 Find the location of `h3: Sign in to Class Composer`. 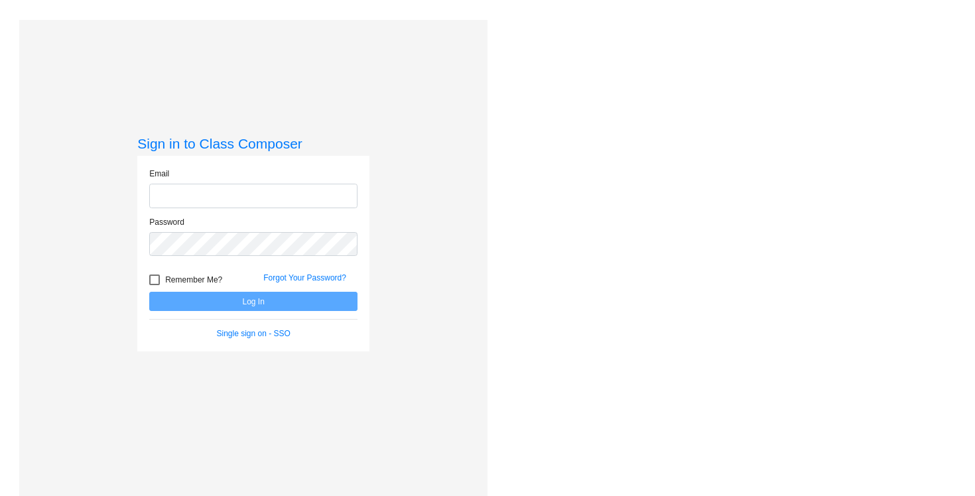

h3: Sign in to Class Composer is located at coordinates (253, 143).